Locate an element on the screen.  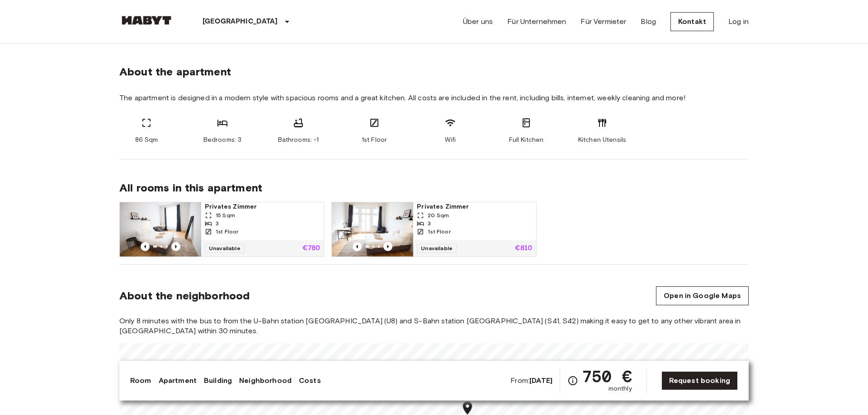
span: About the neighborhood is located at coordinates (184, 296).